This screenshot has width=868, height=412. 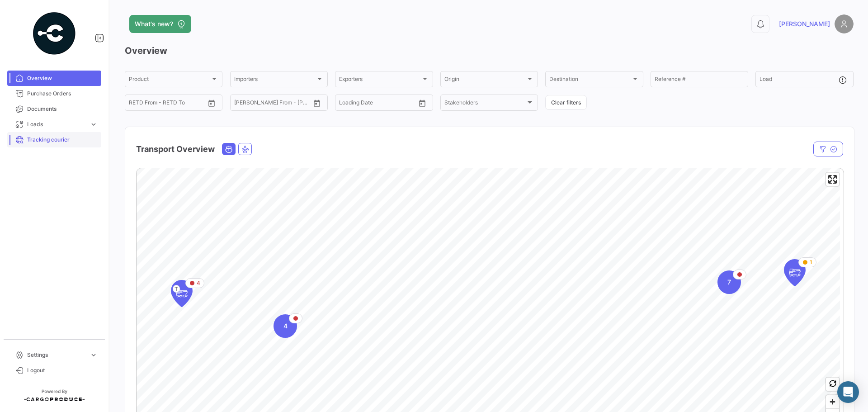 I want to click on span: 1, so click(x=811, y=262).